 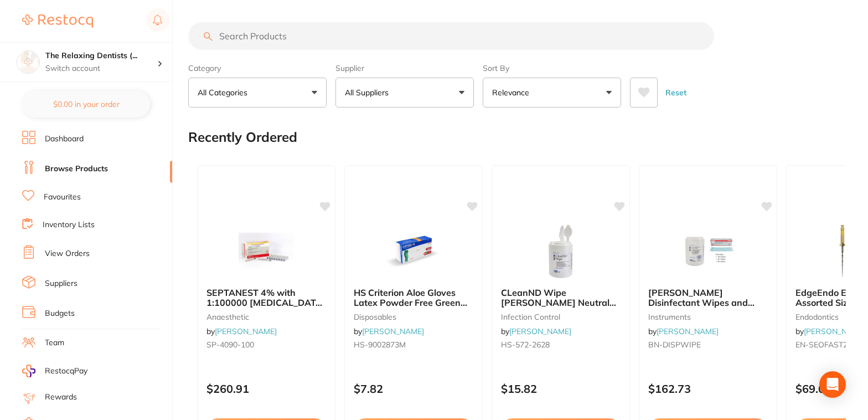 I want to click on img: Restocq Logo, so click(x=57, y=21).